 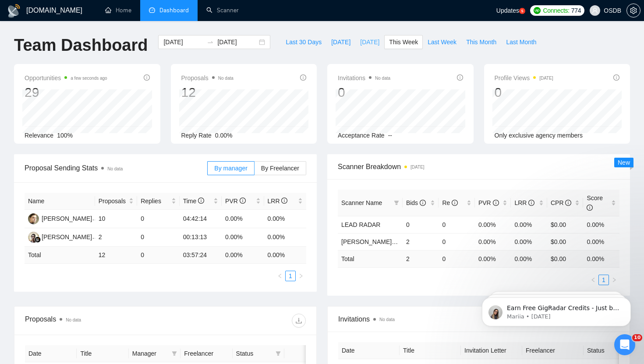 I want to click on span: dashboard, so click(x=152, y=10).